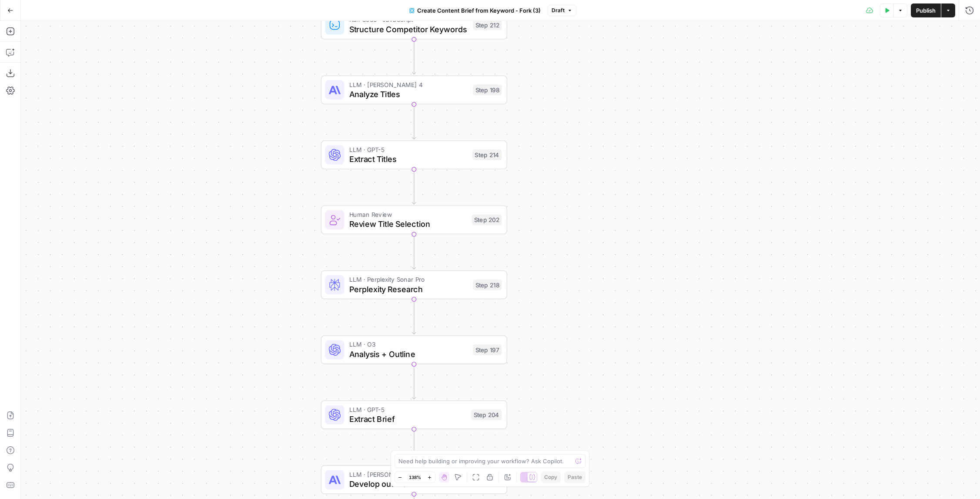 This screenshot has width=980, height=499. I want to click on span: 138%, so click(415, 477).